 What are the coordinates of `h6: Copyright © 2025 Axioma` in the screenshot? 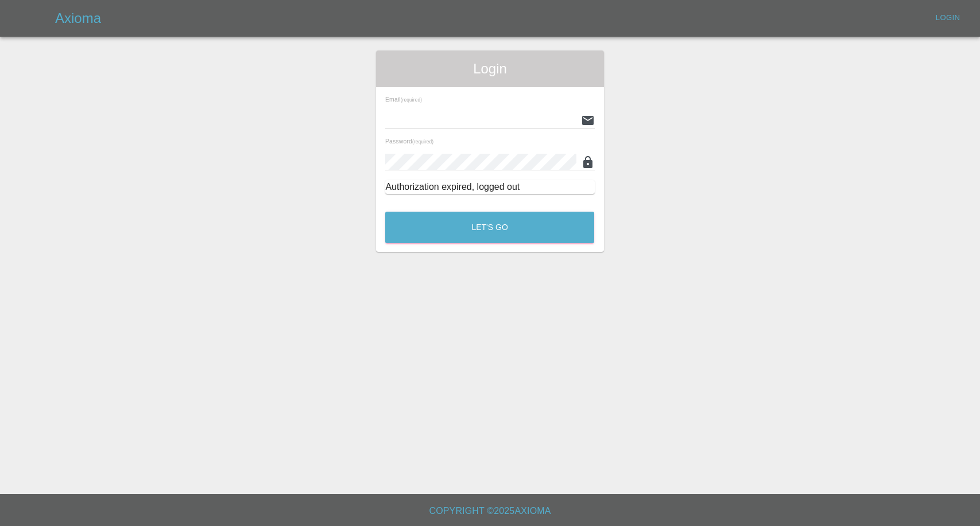 It's located at (490, 511).